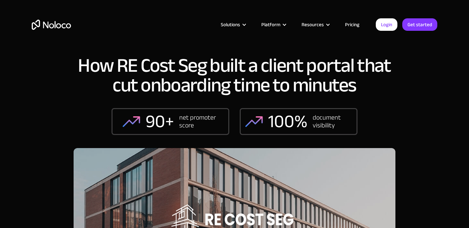 This screenshot has height=228, width=469. Describe the element at coordinates (51, 25) in the screenshot. I see `a: home` at that location.